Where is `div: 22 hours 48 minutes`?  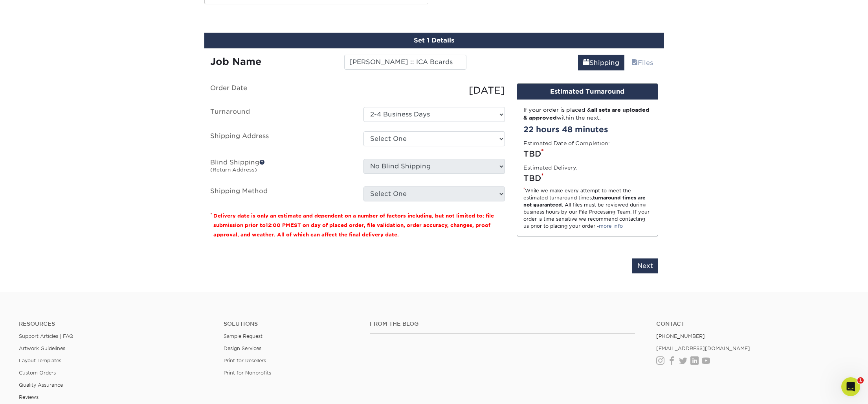 div: 22 hours 48 minutes is located at coordinates (588, 129).